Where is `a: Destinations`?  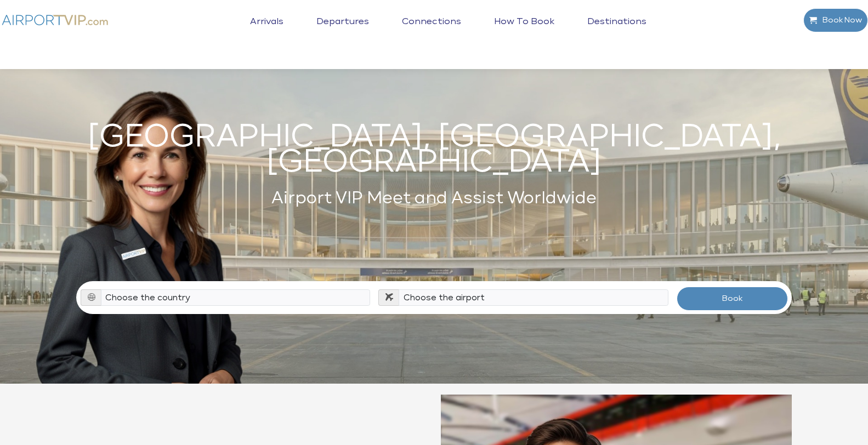 a: Destinations is located at coordinates (617, 30).